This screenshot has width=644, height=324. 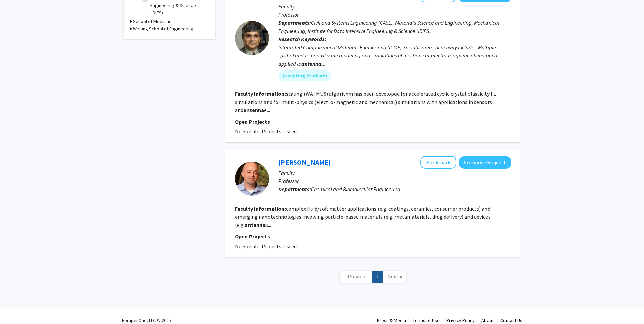 What do you see at coordinates (485, 163) in the screenshot?
I see `button: Compose Request to Michael Bevan` at bounding box center [485, 163].